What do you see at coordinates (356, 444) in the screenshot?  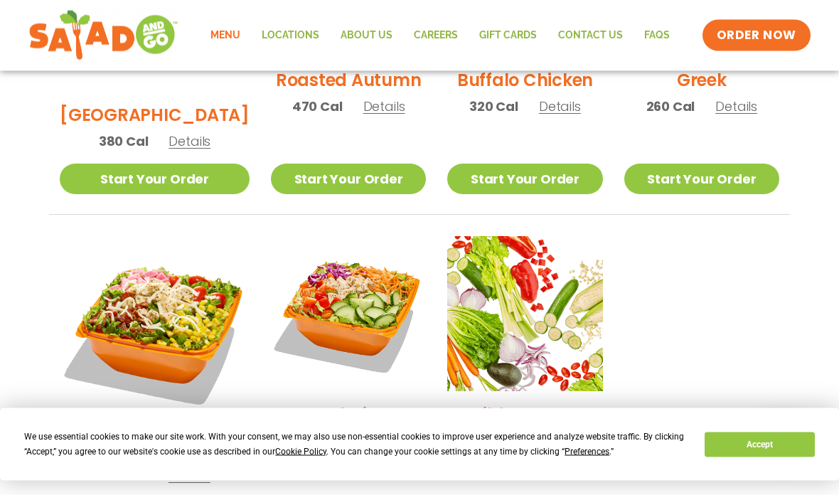 I see `div: We use essential cookies to make our site work. With your consent, we may also use non-essential ...` at bounding box center [356, 444].